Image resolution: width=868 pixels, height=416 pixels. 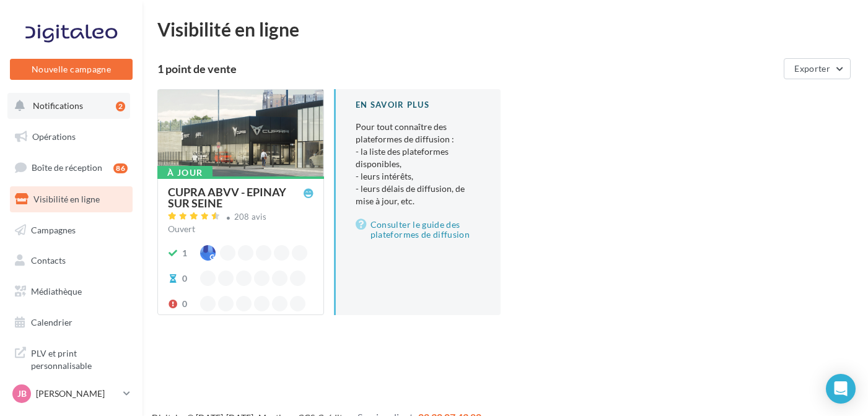 What do you see at coordinates (841, 389) in the screenshot?
I see `div: Open Intercom Messenger` at bounding box center [841, 389].